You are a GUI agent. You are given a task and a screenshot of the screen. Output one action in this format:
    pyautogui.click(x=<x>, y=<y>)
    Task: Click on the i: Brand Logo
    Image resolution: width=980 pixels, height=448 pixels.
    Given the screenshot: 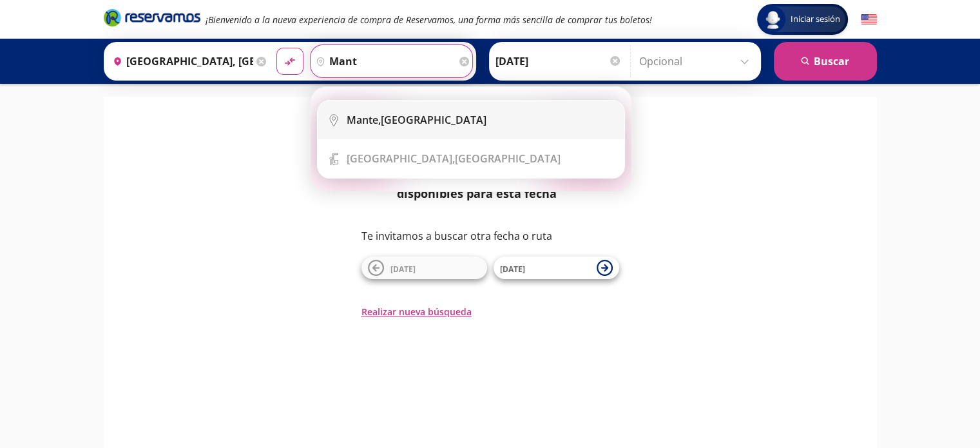 What is the action you would take?
    pyautogui.click(x=152, y=17)
    